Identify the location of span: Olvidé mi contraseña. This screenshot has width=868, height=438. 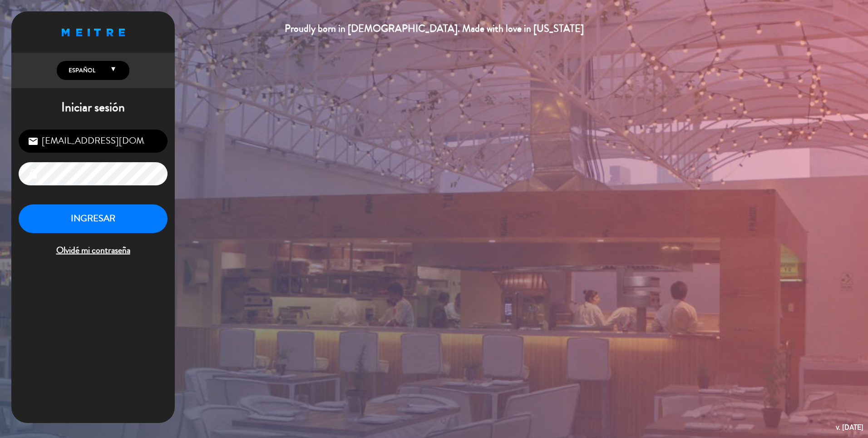
(93, 250).